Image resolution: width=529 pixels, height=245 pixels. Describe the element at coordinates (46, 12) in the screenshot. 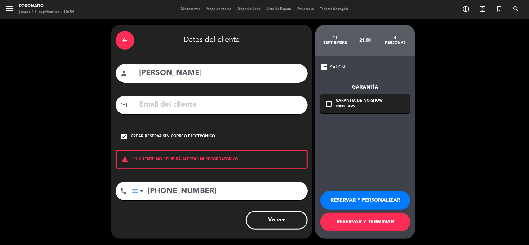

I see `div: jueves 11. septiembre - 10:59` at that location.